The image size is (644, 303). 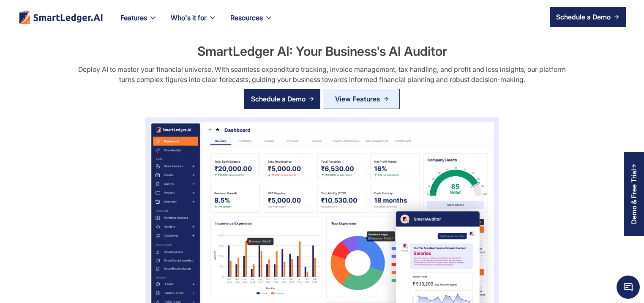 I want to click on img: footer logo, so click(x=61, y=17).